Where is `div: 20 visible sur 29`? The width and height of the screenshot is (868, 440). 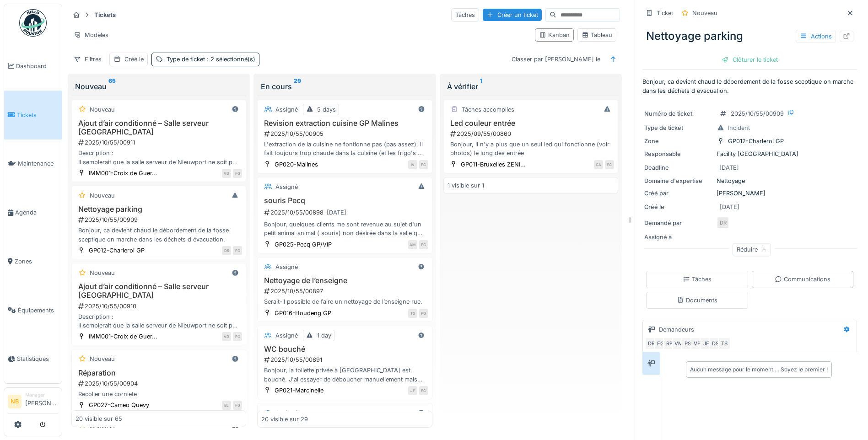
div: 20 visible sur 29 is located at coordinates (284, 419).